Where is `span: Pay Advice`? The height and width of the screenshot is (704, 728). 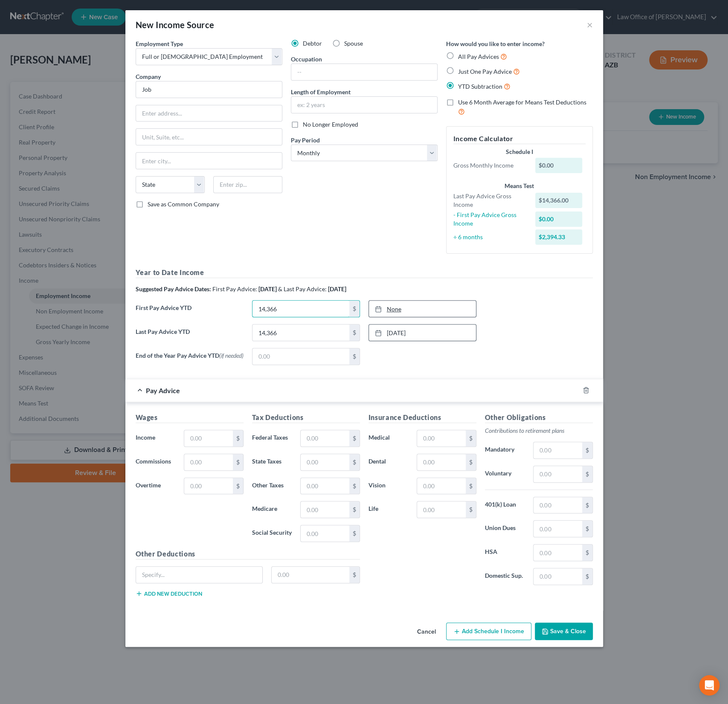 span: Pay Advice is located at coordinates (163, 390).